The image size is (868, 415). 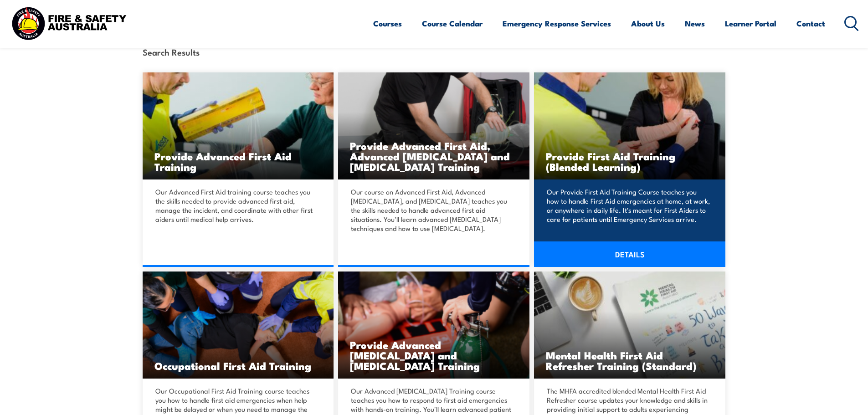 I want to click on a: Courses, so click(x=387, y=23).